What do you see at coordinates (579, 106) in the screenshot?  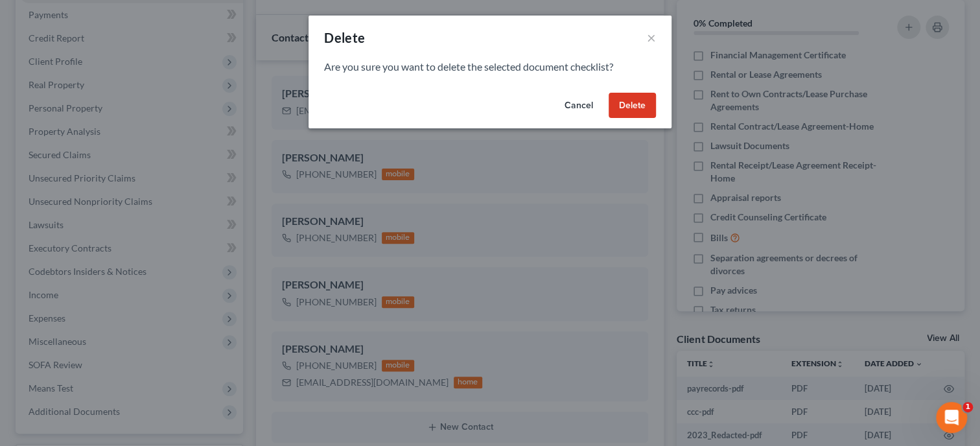 I see `button: Cancel` at bounding box center [579, 106].